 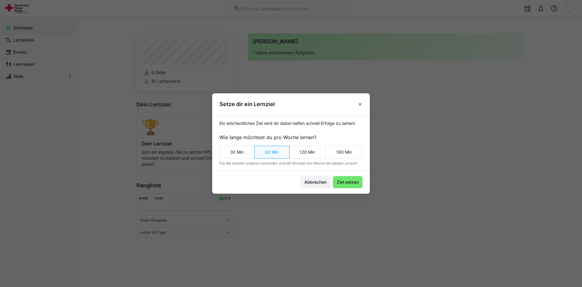 What do you see at coordinates (344, 152) in the screenshot?
I see `eds-button-option: 180 Min` at bounding box center [344, 152].